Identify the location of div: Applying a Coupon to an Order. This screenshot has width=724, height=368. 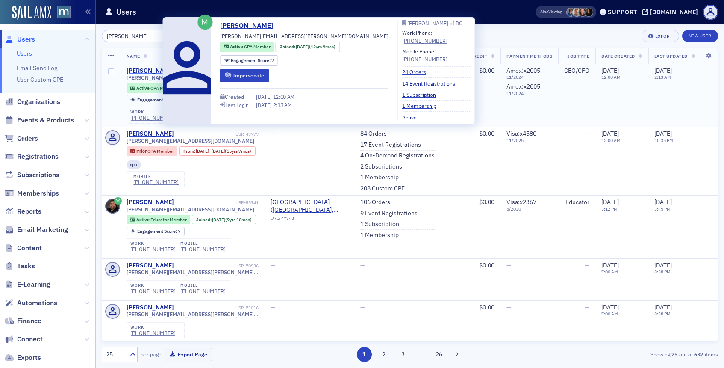
(85, 254).